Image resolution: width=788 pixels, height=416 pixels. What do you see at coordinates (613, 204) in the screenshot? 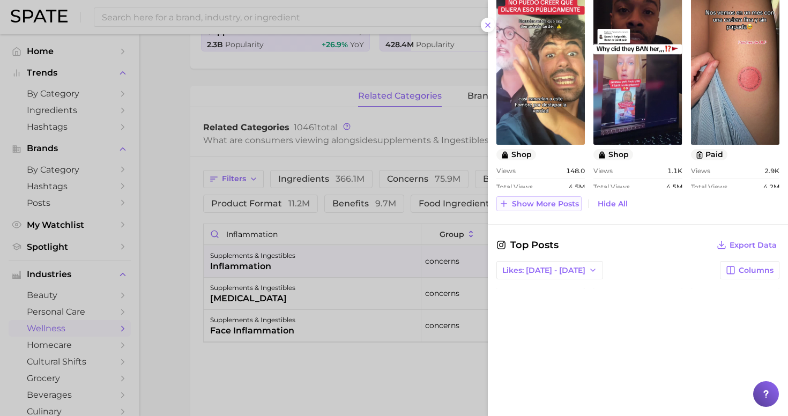
I see `span: Hide All` at bounding box center [613, 204].